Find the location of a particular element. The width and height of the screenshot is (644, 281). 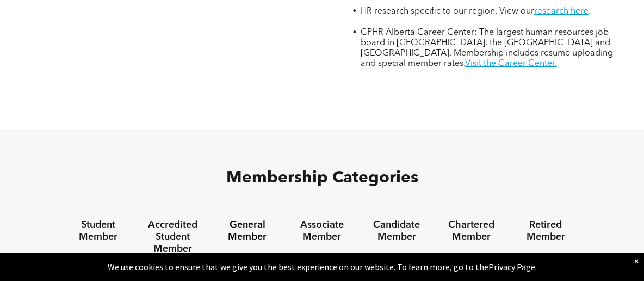

span: HR research specific to our region. View our is located at coordinates (447, 12).